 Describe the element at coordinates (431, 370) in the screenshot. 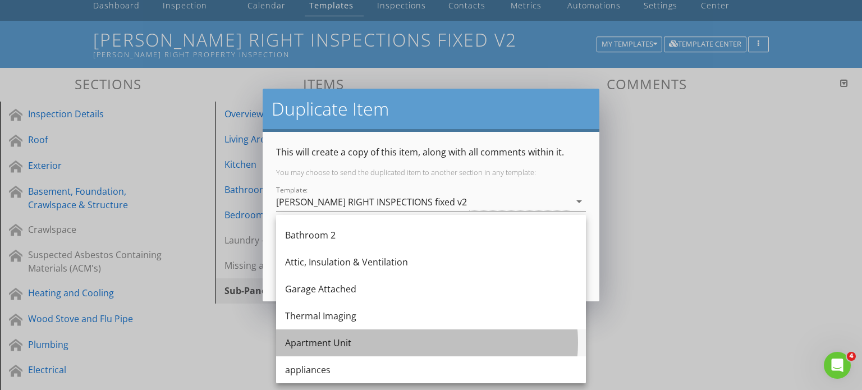

I see `div: appliances` at that location.